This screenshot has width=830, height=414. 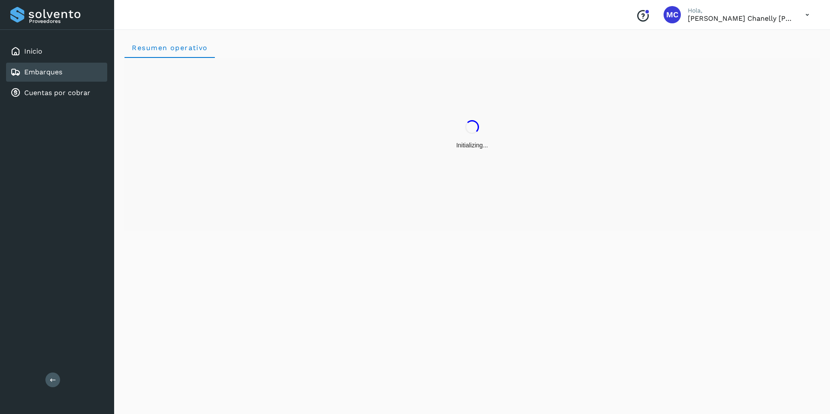 What do you see at coordinates (57, 72) in the screenshot?
I see `div: Embarques` at bounding box center [57, 72].